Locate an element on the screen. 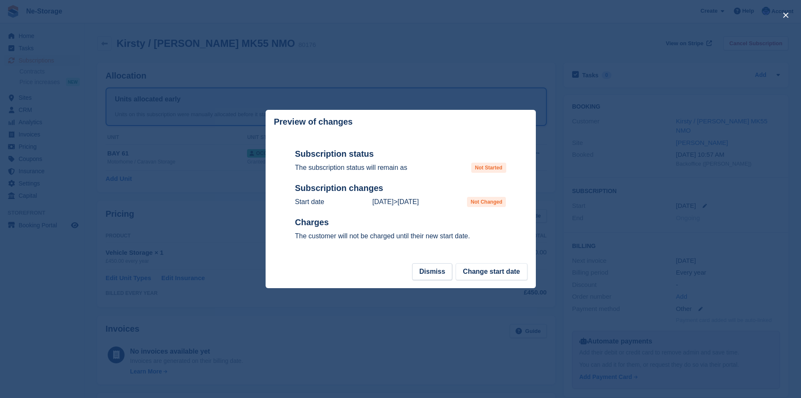  p: The customer will not be charged until their new start date. is located at coordinates (401, 236).